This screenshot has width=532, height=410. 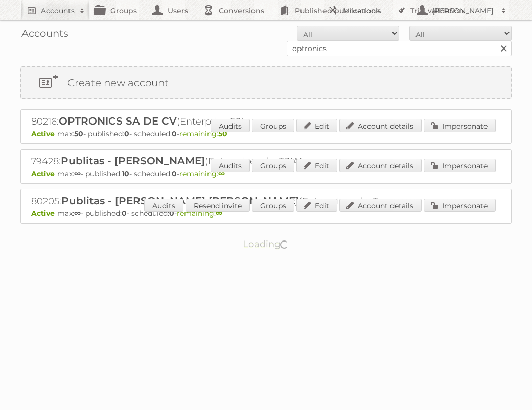 What do you see at coordinates (266, 244) in the screenshot?
I see `p: Loading` at bounding box center [266, 244].